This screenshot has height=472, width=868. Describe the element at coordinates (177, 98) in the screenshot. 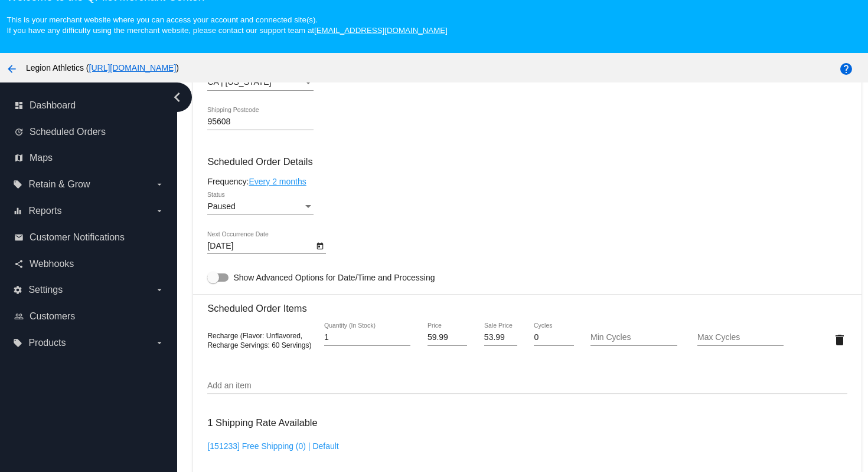

I see `i: chevron_left` at that location.